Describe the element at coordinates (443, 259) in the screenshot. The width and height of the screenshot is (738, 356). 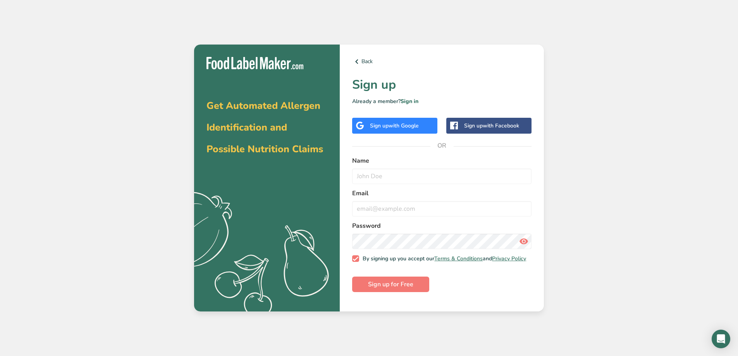
I see `span: By signing up you accept our and` at that location.